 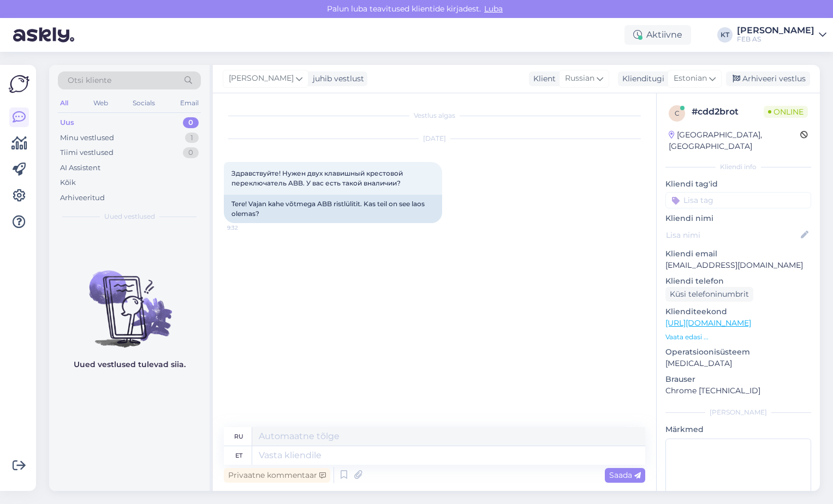 What do you see at coordinates (739, 311) in the screenshot?
I see `p: Klienditeekond` at bounding box center [739, 311].